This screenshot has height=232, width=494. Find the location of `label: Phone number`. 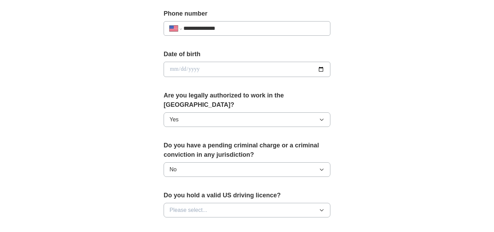

label: Phone number is located at coordinates (247, 14).